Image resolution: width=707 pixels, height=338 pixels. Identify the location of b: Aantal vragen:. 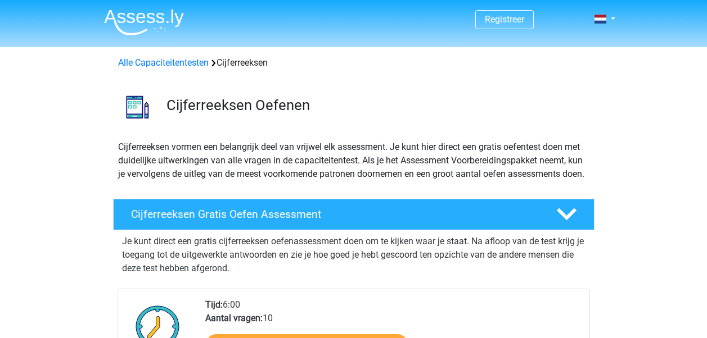
(234, 318).